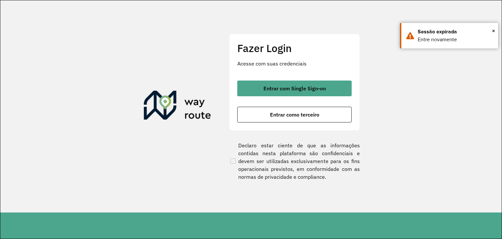  I want to click on h2: Fazer Login, so click(294, 48).